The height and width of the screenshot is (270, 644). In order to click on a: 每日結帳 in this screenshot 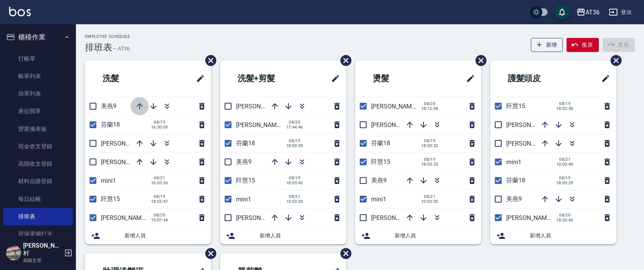, I will do `click(38, 199)`.